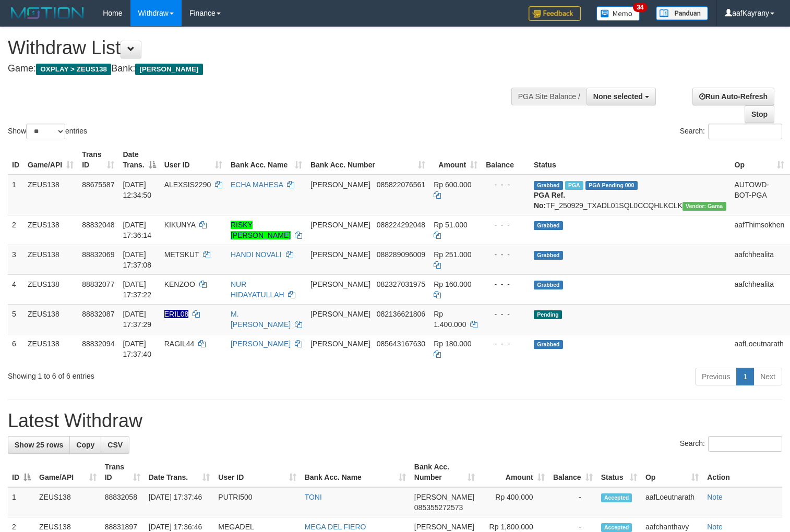 The width and height of the screenshot is (790, 532). What do you see at coordinates (257, 185) in the screenshot?
I see `a: ECHA MAHESA` at bounding box center [257, 185].